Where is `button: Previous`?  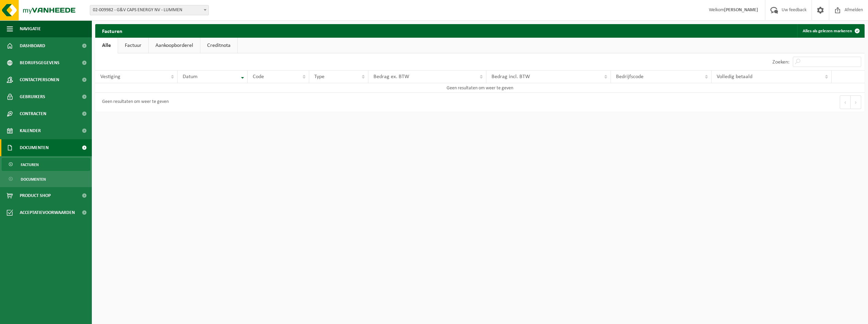
button: Previous is located at coordinates (845, 102).